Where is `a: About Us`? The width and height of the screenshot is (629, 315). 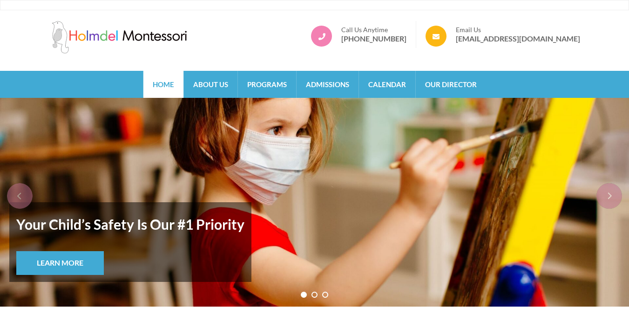
a: About Us is located at coordinates (210, 84).